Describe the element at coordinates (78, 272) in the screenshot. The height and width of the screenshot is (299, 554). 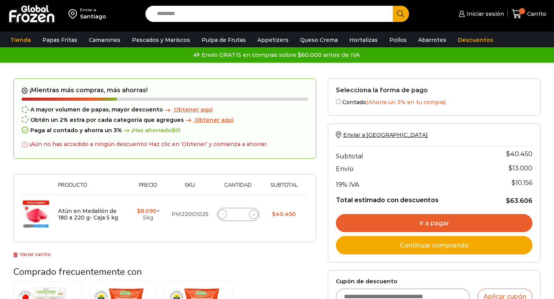
I see `span: Comprado frecuentemente con` at that location.